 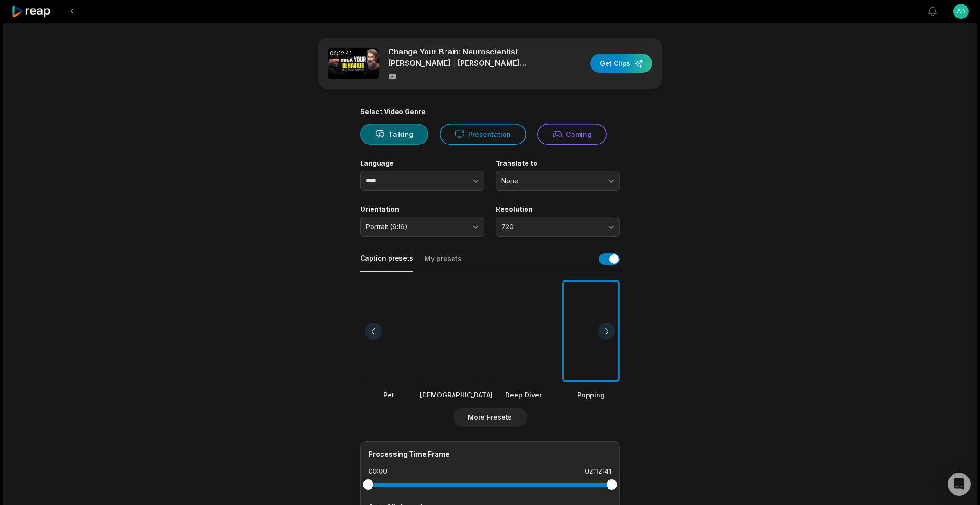 What do you see at coordinates (621, 63) in the screenshot?
I see `button: Get Clips` at bounding box center [621, 63].